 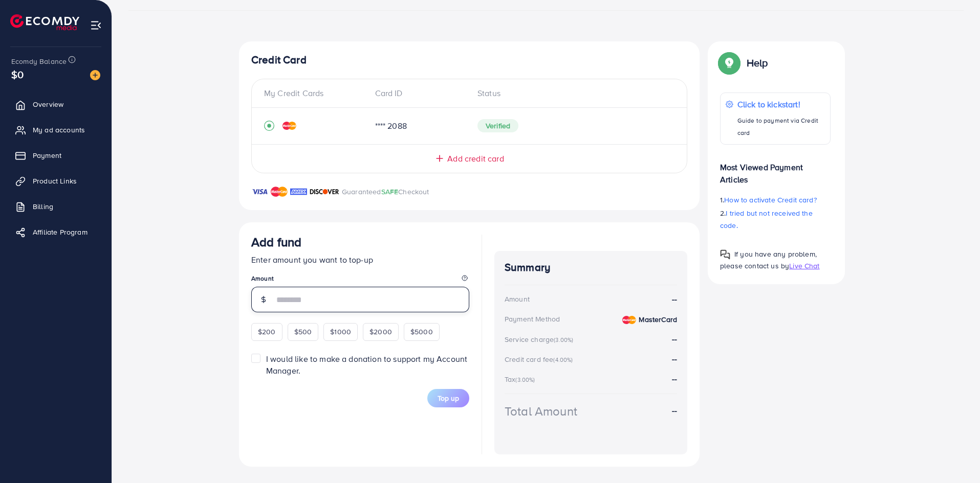 I want to click on div: Credit card fee, so click(x=541, y=359).